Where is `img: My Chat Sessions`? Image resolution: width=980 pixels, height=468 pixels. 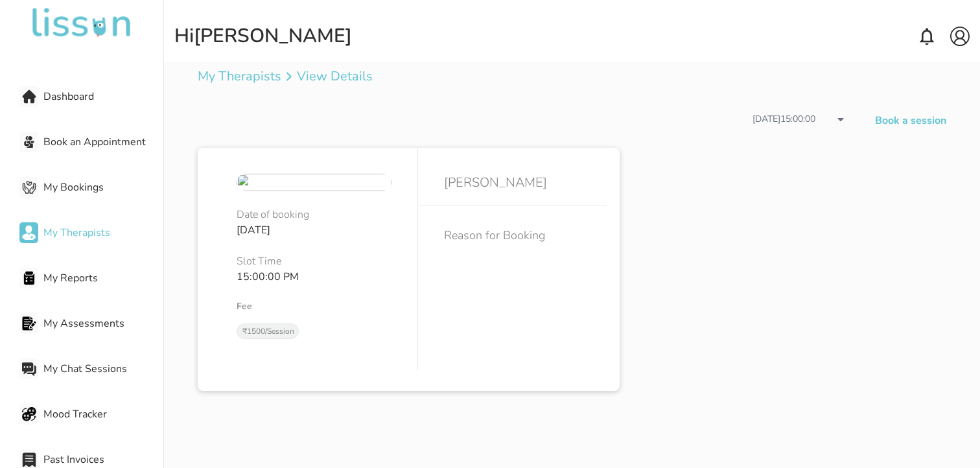 img: My Chat Sessions is located at coordinates (29, 368).